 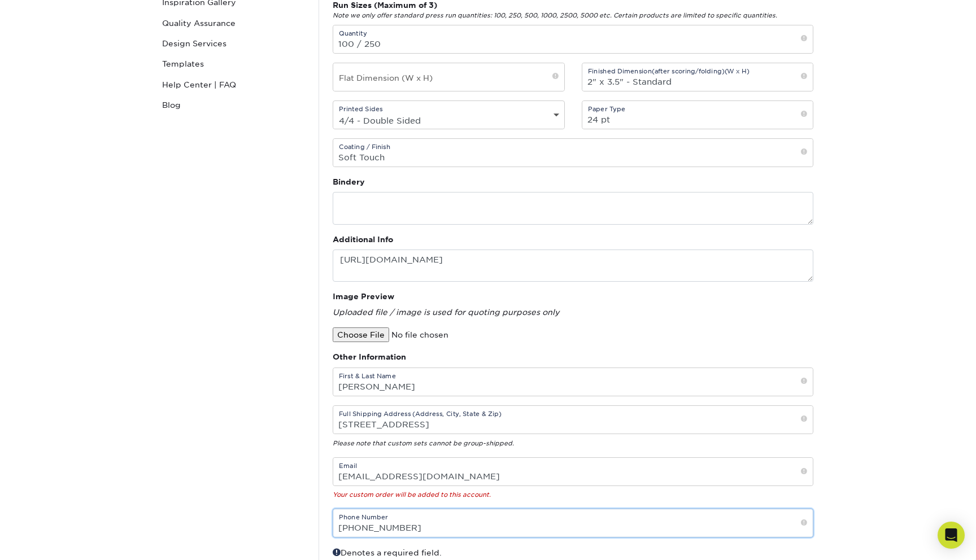 What do you see at coordinates (369, 357) in the screenshot?
I see `strong: Other Information` at bounding box center [369, 357].